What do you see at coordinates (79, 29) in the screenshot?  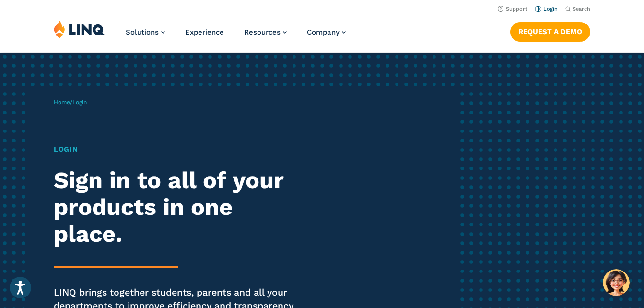 I see `img: LINQ | K‑12 Software` at bounding box center [79, 29].